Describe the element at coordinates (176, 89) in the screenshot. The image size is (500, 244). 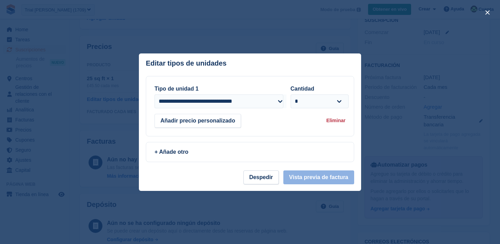
I see `label: Tipo de unidad 1` at that location.